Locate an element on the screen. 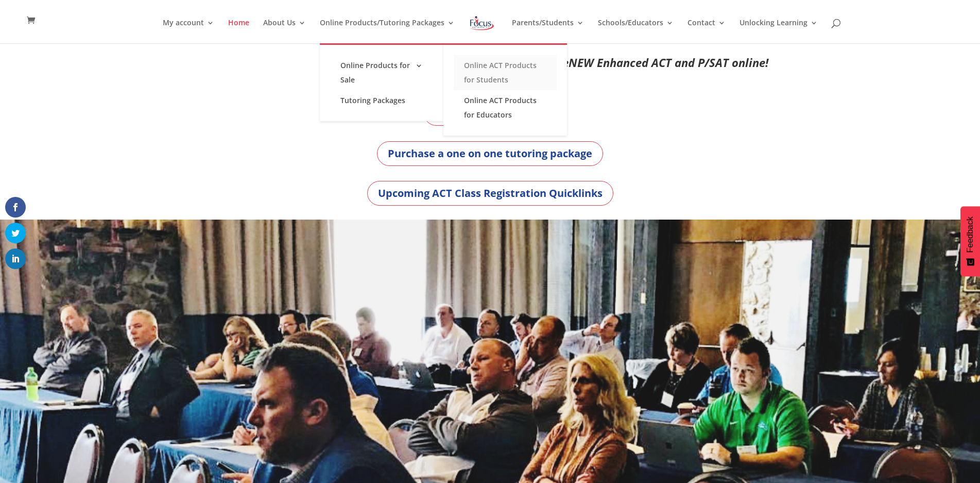  a: Upcoming ACT Class Registration Quicklinks is located at coordinates (490, 193).